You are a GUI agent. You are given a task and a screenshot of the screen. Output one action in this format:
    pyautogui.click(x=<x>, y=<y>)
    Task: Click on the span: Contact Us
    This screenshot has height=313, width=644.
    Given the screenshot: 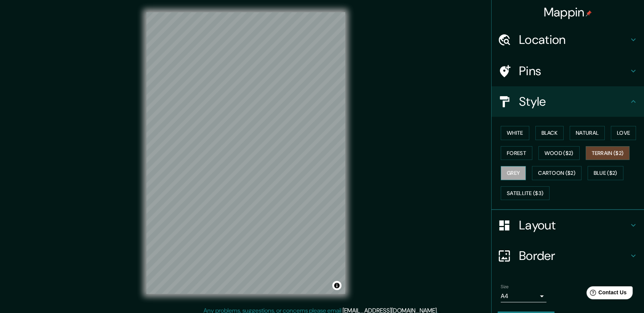 What is the action you would take?
    pyautogui.click(x=36, y=9)
    